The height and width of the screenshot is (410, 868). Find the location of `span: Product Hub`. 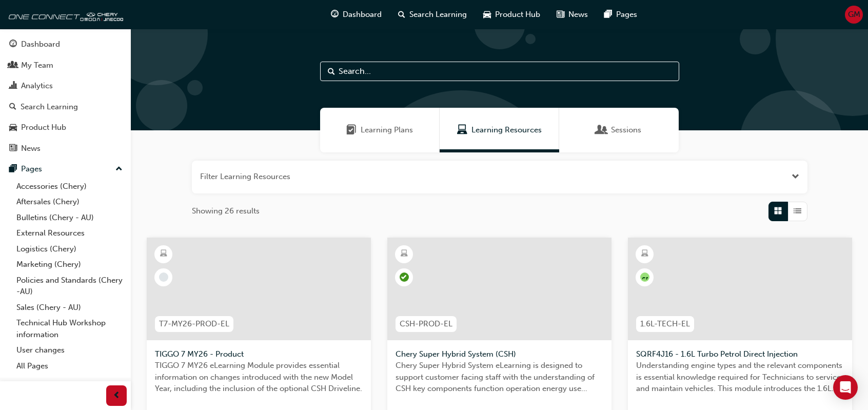

span: Product Hub is located at coordinates (518, 14).